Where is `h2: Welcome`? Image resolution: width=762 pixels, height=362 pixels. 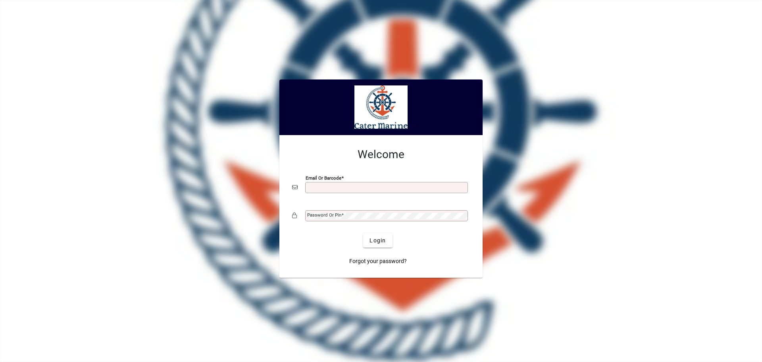
h2: Welcome is located at coordinates (381, 154).